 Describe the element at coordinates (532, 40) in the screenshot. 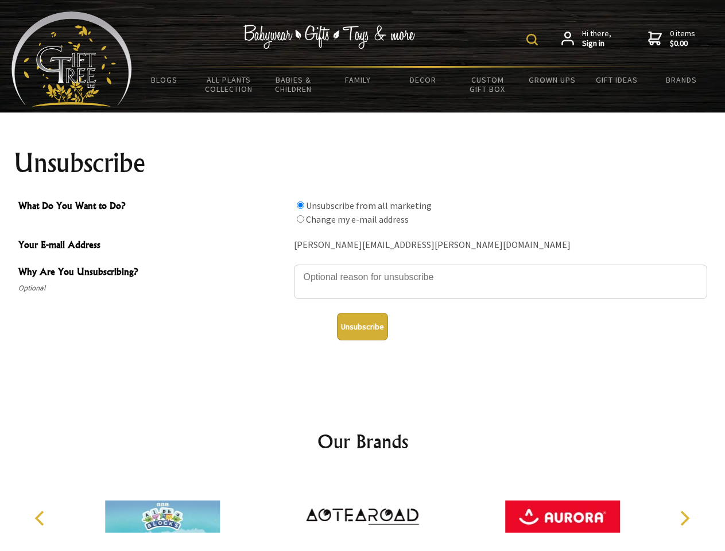

I see `img: product search` at that location.